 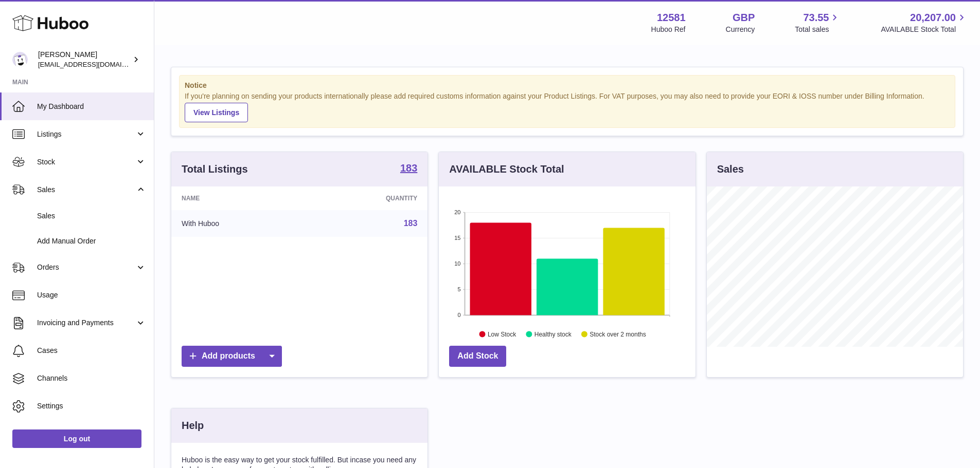 I want to click on th: Quantity, so click(x=367, y=199).